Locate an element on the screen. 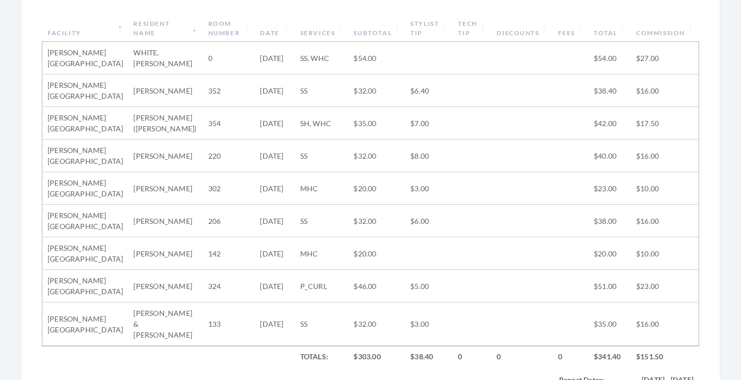 The image size is (741, 380). td: 324 is located at coordinates (229, 286).